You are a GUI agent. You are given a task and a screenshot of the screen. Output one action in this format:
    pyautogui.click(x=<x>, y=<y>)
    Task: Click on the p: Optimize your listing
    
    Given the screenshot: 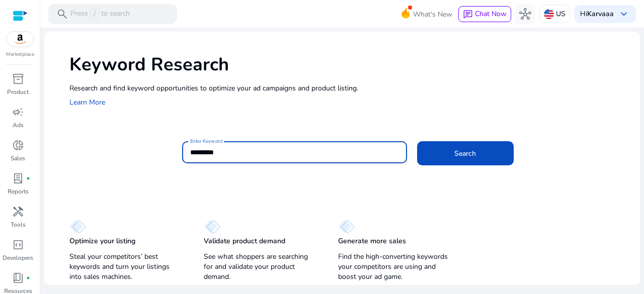 What is the action you would take?
    pyautogui.click(x=102, y=241)
    